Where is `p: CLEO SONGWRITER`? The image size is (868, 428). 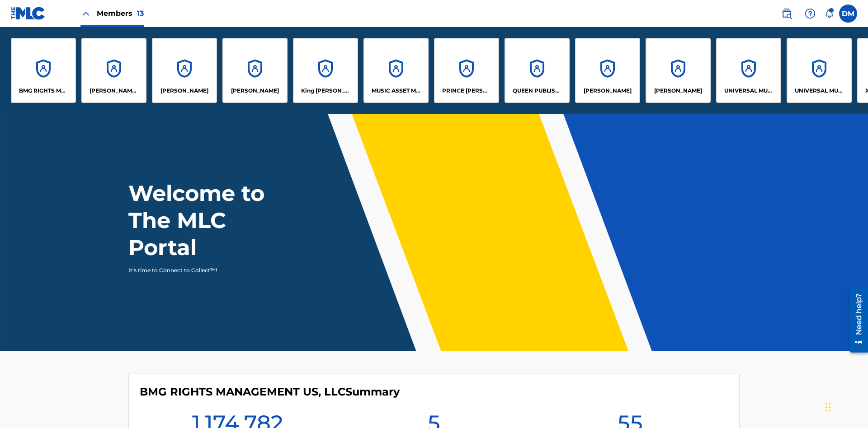 p: CLEO SONGWRITER is located at coordinates (114, 91).